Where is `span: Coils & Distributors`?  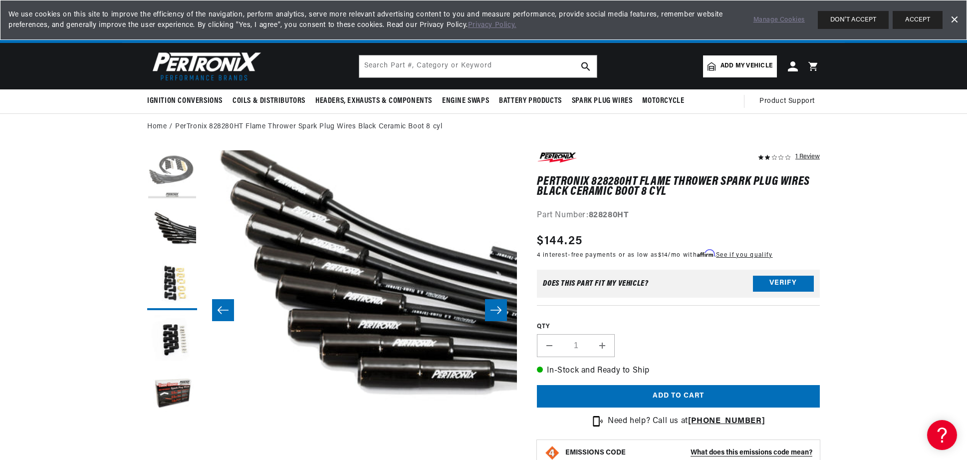
span: Coils & Distributors is located at coordinates (269, 101).